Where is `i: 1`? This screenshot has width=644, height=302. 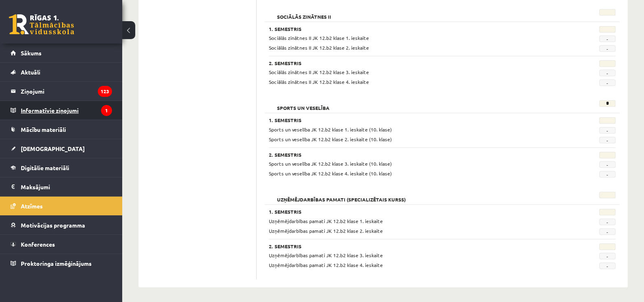
i: 1 is located at coordinates (106, 110).